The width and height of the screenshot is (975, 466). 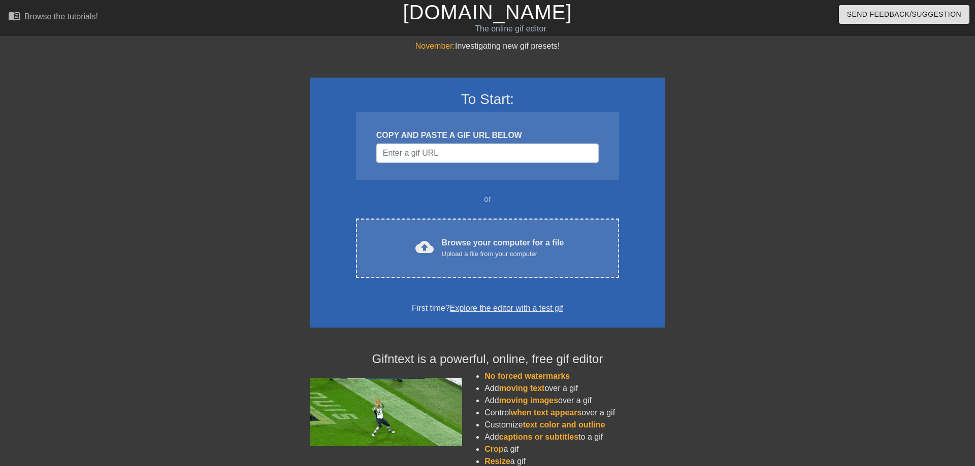 I want to click on h3: To Start:, so click(x=487, y=99).